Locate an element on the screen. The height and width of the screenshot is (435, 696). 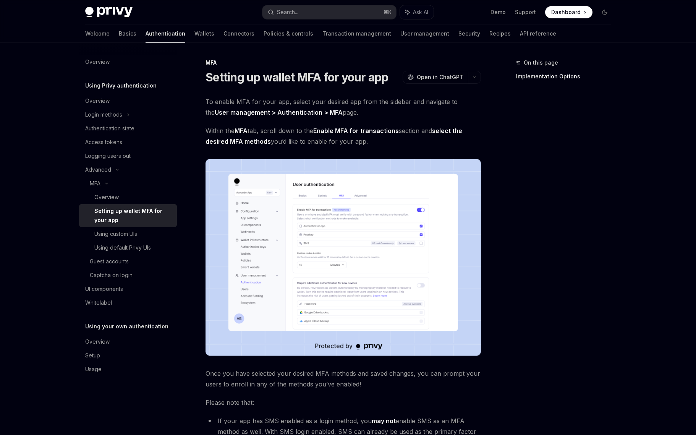
div: Using custom UIs is located at coordinates (116, 234).